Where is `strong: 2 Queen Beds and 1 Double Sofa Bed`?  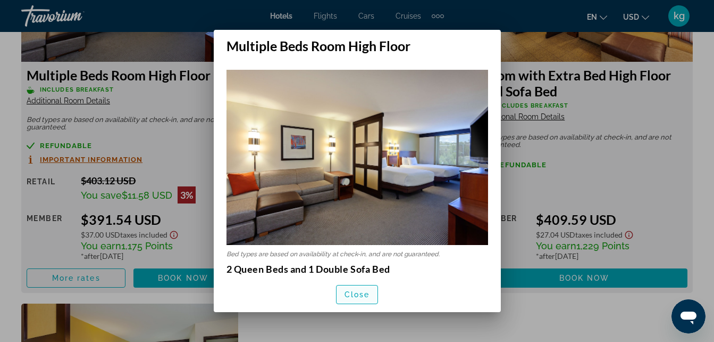
strong: 2 Queen Beds and 1 Double Sofa Bed is located at coordinates (309, 269).